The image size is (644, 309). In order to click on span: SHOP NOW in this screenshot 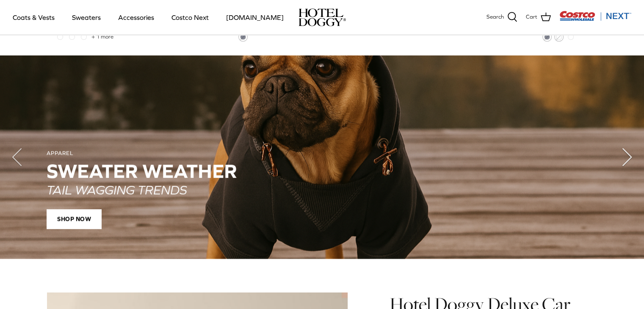, I will do `click(74, 219)`.